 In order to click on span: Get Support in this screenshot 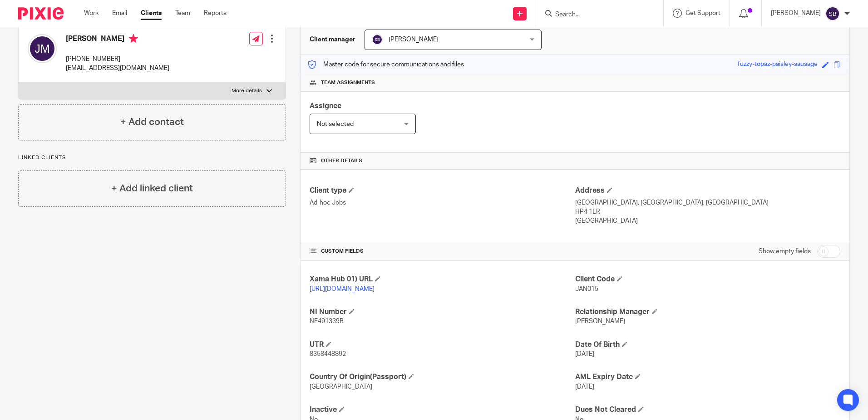, I will do `click(703, 13)`.